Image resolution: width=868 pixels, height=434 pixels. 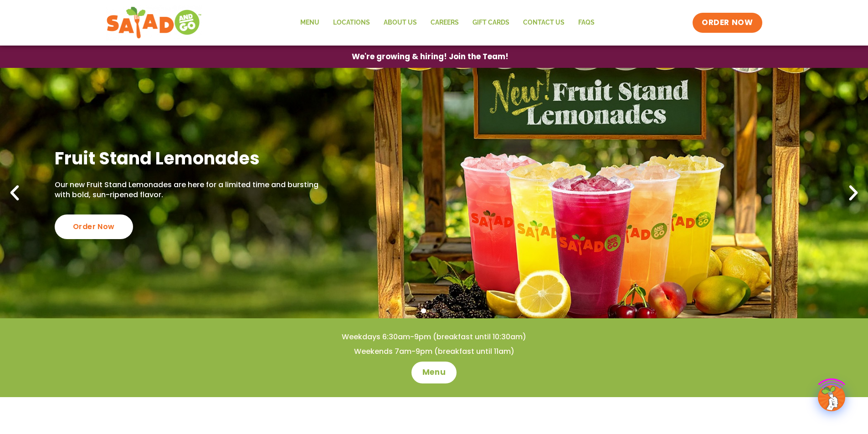 I want to click on span: Go to slide 2, so click(x=434, y=310).